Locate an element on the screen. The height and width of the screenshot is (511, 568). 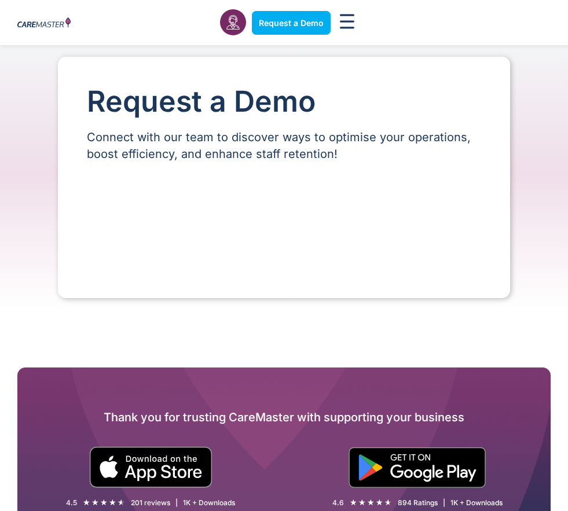
h2: Thank you for trusting CareMaster with supporting your business is located at coordinates (284, 417).